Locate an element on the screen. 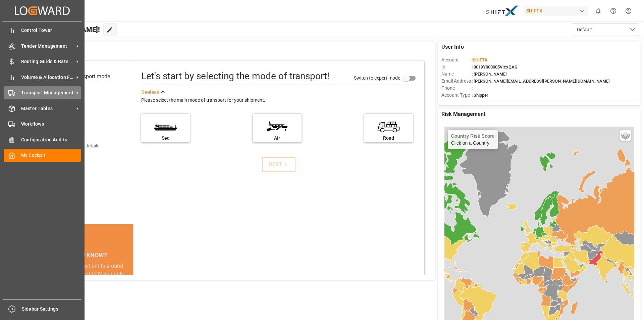 This screenshot has height=320, width=644. span: Email Address is located at coordinates (456, 80).